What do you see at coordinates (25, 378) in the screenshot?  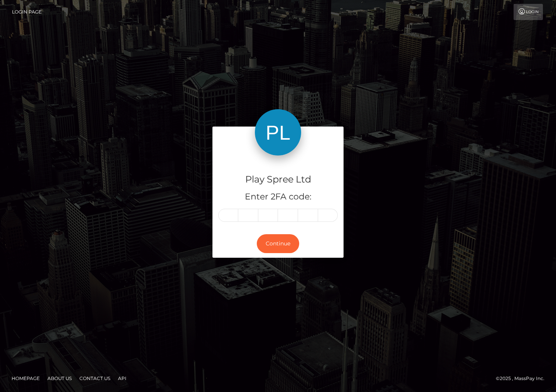 I see `a: Homepage` at bounding box center [25, 378].